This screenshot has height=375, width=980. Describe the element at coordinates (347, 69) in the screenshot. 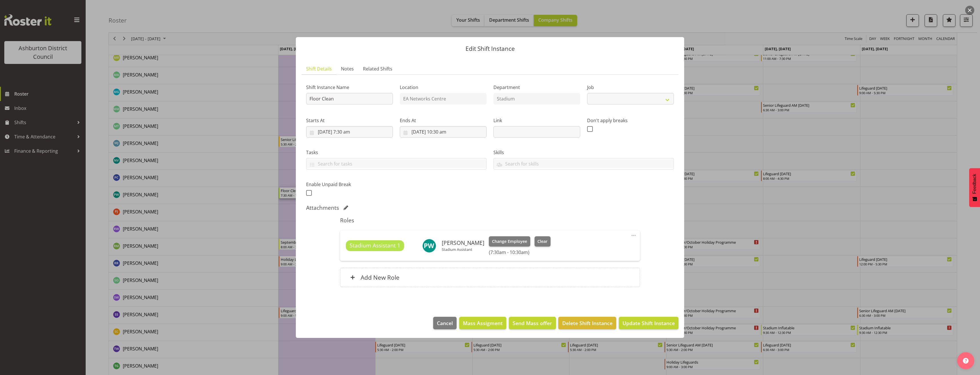

I see `span: Notes` at that location.